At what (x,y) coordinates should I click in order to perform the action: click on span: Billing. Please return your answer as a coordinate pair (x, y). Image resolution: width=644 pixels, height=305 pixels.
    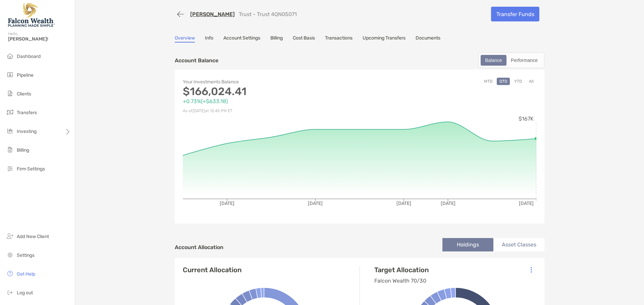
    Looking at the image, I should click on (23, 150).